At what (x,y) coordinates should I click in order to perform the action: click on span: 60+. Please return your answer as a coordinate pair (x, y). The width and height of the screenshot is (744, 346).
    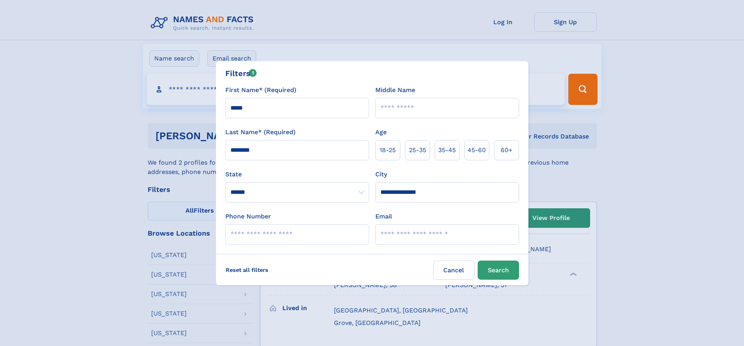
    Looking at the image, I should click on (506, 150).